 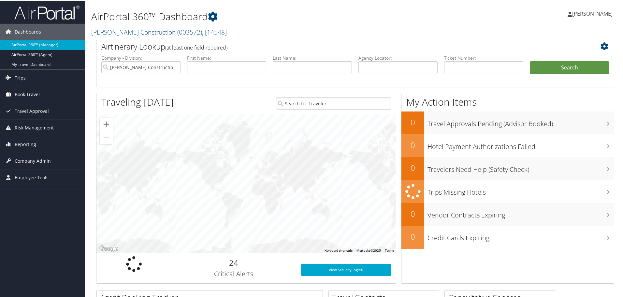 What do you see at coordinates (267, 16) in the screenshot?
I see `h1: AirPortal 360™ Dashboard` at bounding box center [267, 16].